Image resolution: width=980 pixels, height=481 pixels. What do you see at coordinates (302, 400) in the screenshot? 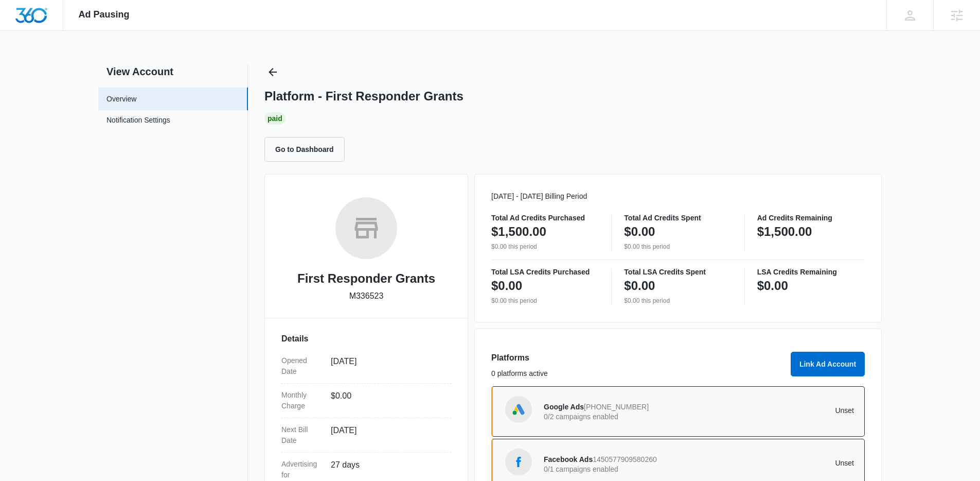
I see `dt: Monthly Charge` at bounding box center [302, 400].